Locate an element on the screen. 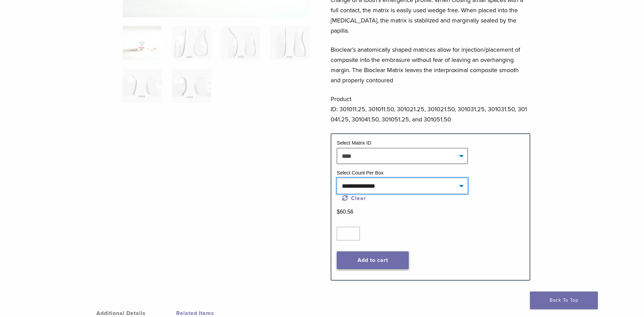  bdi: 60.56 is located at coordinates (345, 212).